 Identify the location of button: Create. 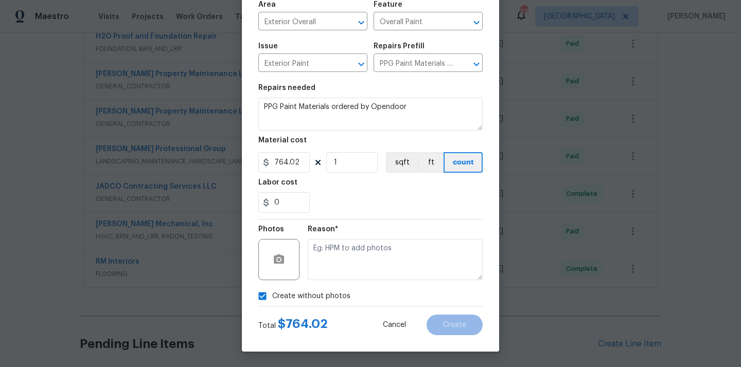
(454, 325).